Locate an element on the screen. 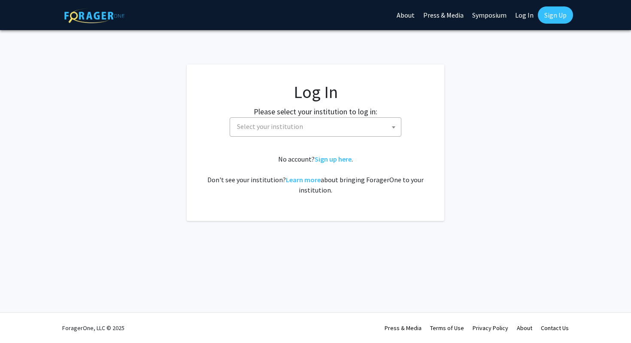 Image resolution: width=631 pixels, height=343 pixels. a: Learn more about bringing ForagerOne to your institution is located at coordinates (303, 179).